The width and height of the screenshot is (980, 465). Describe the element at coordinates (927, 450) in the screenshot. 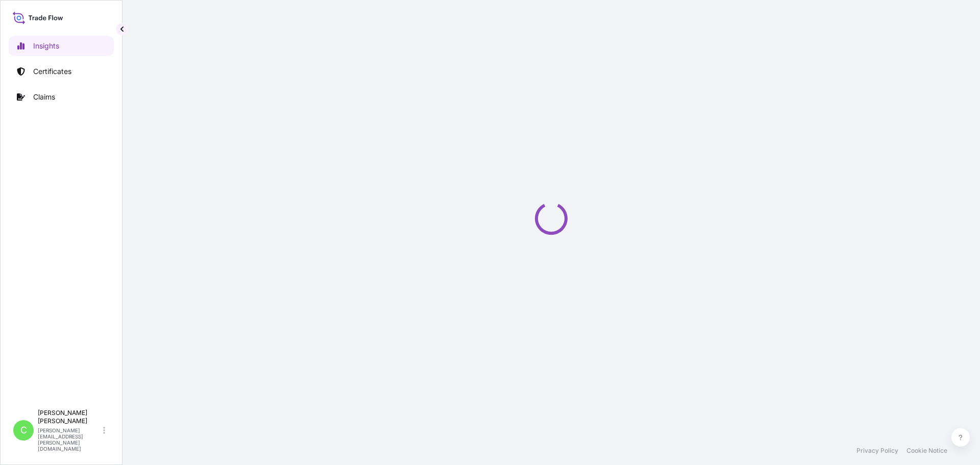

I see `a: Cookie Notice` at that location.